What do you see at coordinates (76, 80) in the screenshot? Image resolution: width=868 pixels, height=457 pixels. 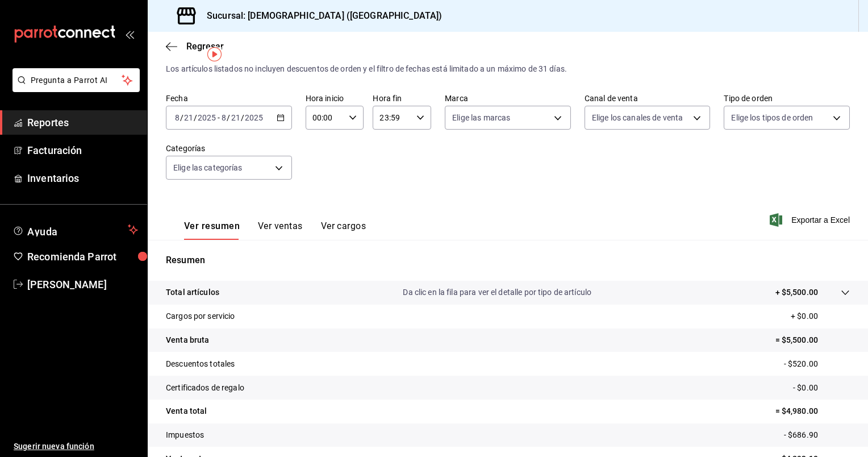 I see `button: Pregunta a Parrot AI` at bounding box center [76, 80].